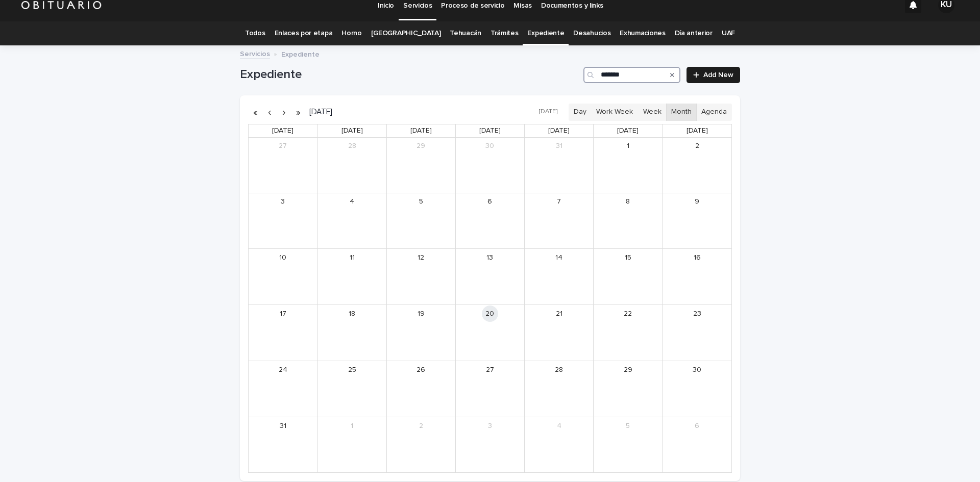 The image size is (980, 482). Describe the element at coordinates (352, 258) in the screenshot. I see `a: August 11, 2025` at that location.